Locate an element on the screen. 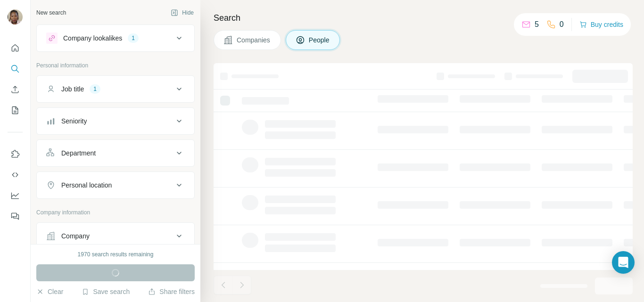 The height and width of the screenshot is (302, 644). div: Company lookalikes is located at coordinates (92, 38).